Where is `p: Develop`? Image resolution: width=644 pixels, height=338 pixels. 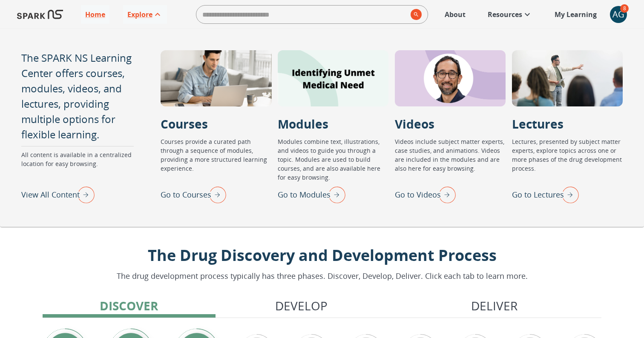 p: Develop is located at coordinates (301, 306).